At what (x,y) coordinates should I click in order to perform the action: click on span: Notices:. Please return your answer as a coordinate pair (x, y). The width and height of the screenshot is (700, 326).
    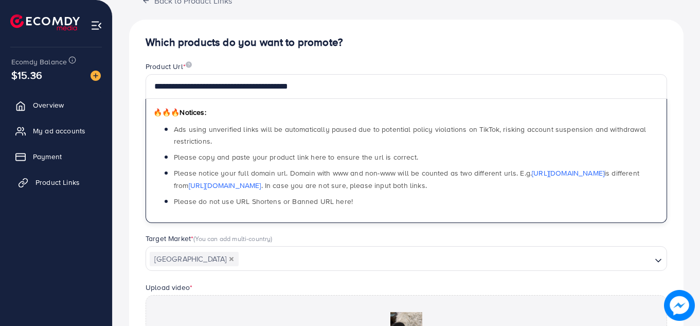
    Looking at the image, I should click on (180, 112).